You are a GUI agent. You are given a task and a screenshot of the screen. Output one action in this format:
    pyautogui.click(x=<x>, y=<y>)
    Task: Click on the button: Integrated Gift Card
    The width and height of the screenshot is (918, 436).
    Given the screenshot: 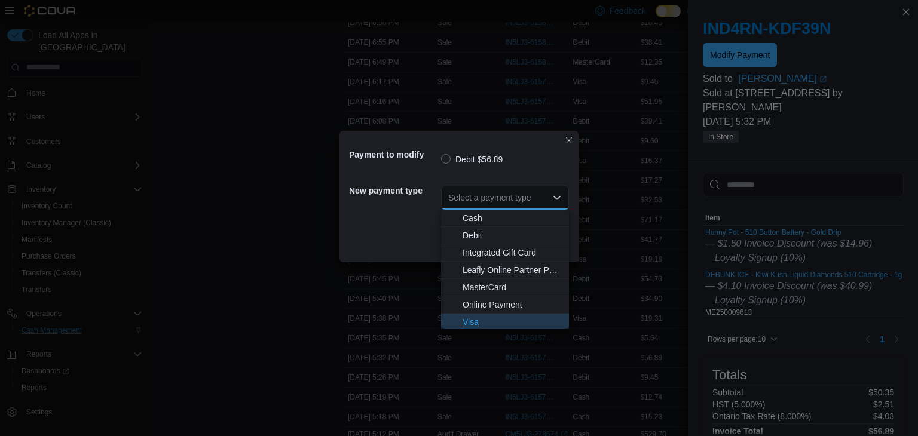 What is the action you would take?
    pyautogui.click(x=505, y=253)
    